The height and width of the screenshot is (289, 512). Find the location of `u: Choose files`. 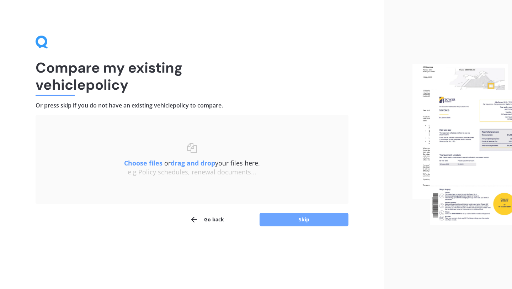

u: Choose files is located at coordinates (143, 163).